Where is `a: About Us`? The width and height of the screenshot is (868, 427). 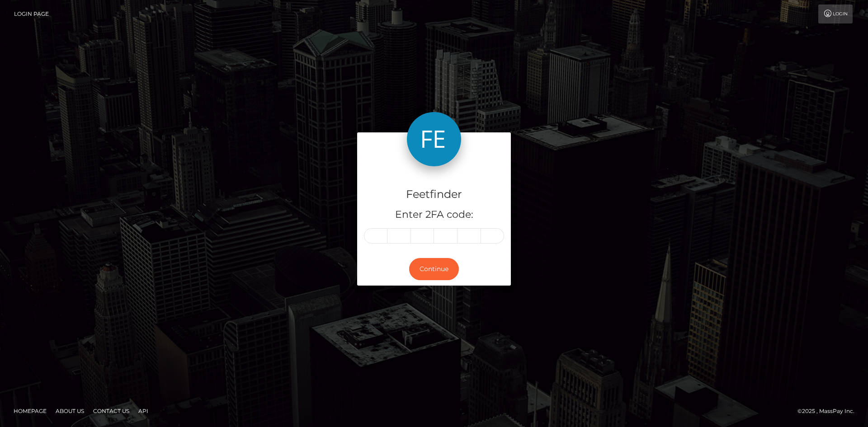 a: About Us is located at coordinates (70, 411).